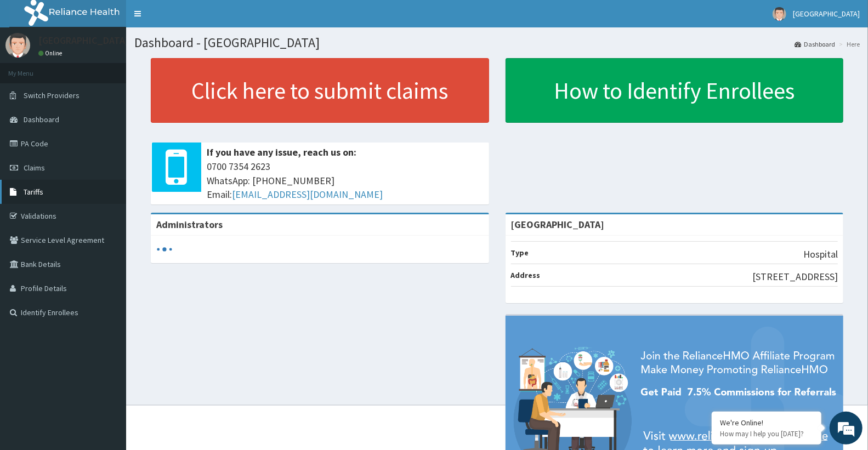 The height and width of the screenshot is (450, 868). I want to click on span: Switch Providers, so click(52, 96).